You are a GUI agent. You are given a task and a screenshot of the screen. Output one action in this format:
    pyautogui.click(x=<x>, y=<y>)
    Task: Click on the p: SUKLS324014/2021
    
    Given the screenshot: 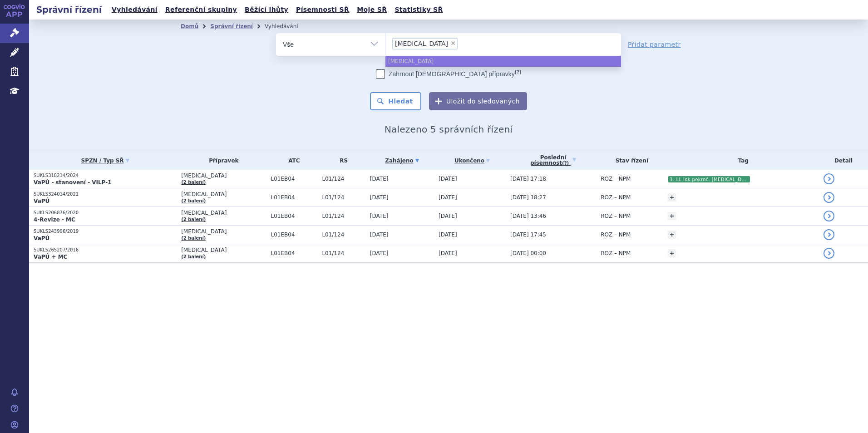 What is the action you would take?
    pyautogui.click(x=105, y=194)
    